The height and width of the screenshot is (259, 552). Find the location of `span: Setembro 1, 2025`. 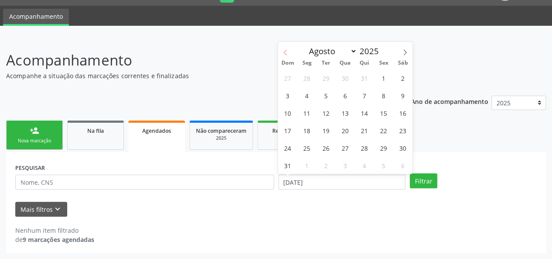

span: Setembro 1, 2025 is located at coordinates (307, 165).